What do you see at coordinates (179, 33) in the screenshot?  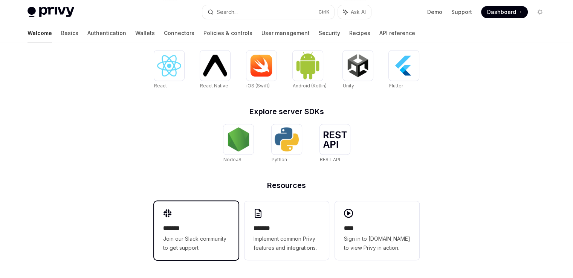 I see `a: Connectors` at bounding box center [179, 33].